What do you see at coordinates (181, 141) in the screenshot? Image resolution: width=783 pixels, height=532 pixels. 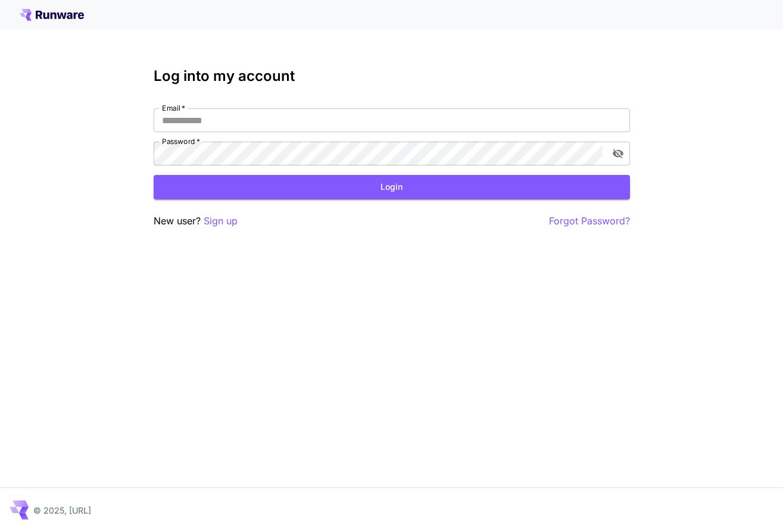 I see `label: Password` at bounding box center [181, 141].